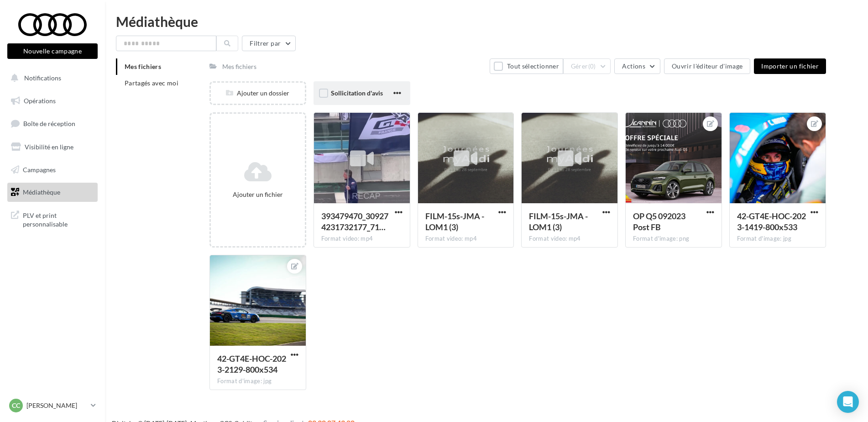 This screenshot has width=868, height=422. I want to click on button: Importer un fichier, so click(790, 66).